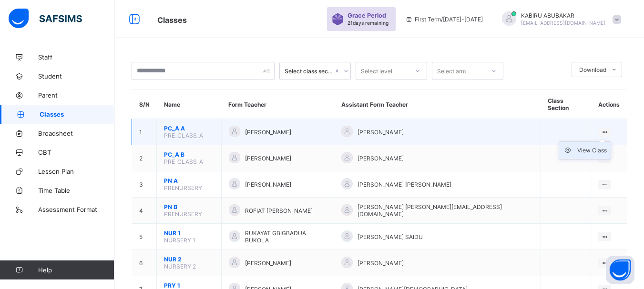 Image resolution: width=644 pixels, height=289 pixels. I want to click on span: PC_A A, so click(189, 128).